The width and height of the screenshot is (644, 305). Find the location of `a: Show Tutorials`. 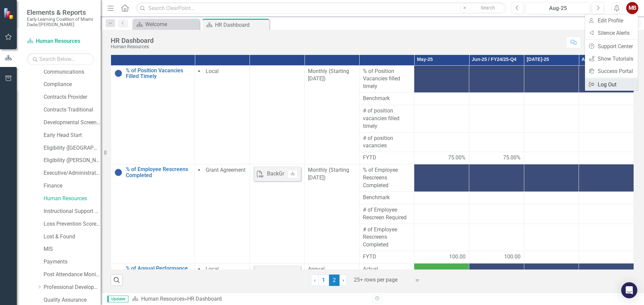

a: Show Tutorials is located at coordinates (612, 58).